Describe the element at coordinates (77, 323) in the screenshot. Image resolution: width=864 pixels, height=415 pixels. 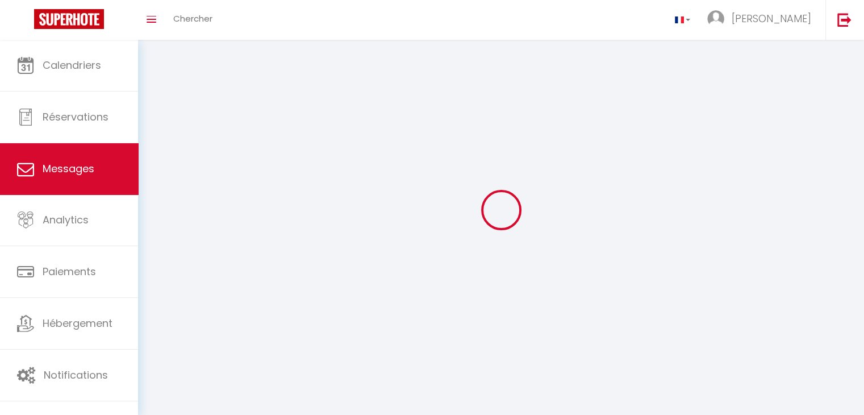
I see `span: Hébergement` at that location.